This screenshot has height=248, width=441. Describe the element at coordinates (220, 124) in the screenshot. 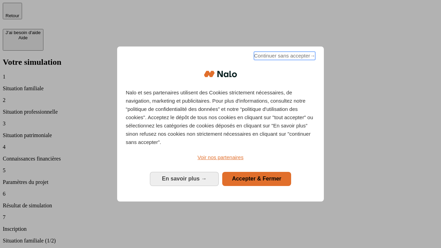

I see `div: Bienvenue chez Nalo Gestion du consentement` at that location.